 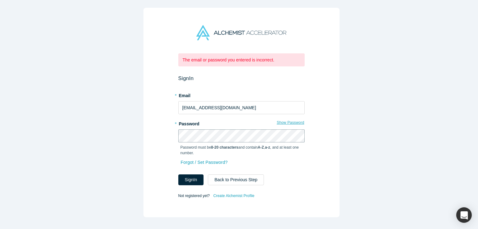 What do you see at coordinates (204, 163) in the screenshot?
I see `a: Forgot / Set Password?` at bounding box center [204, 163].